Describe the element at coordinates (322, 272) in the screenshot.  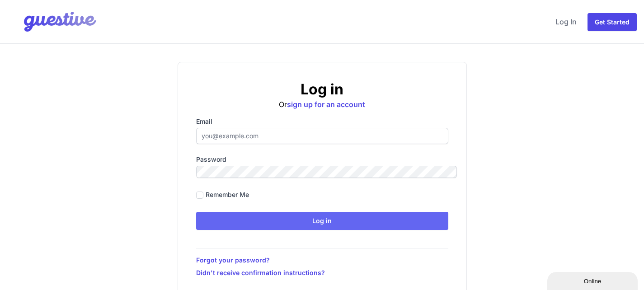
I see `a: Didn't receive confirmation instructions?` at that location.